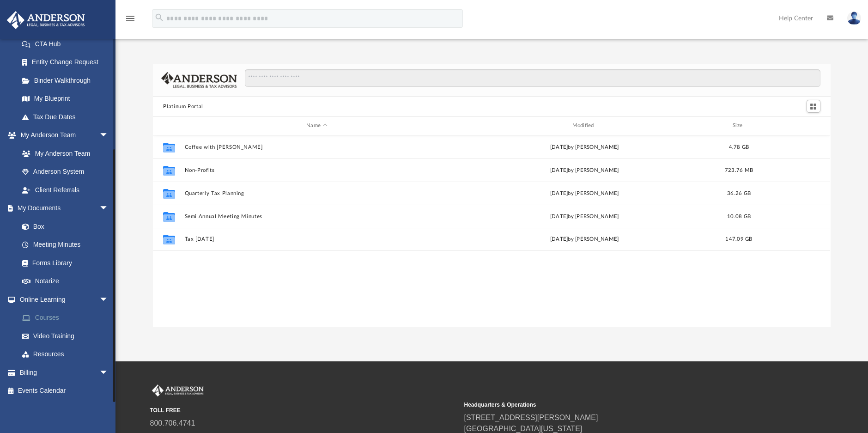  Describe the element at coordinates (183, 107) in the screenshot. I see `button: Platinum Portal` at that location.